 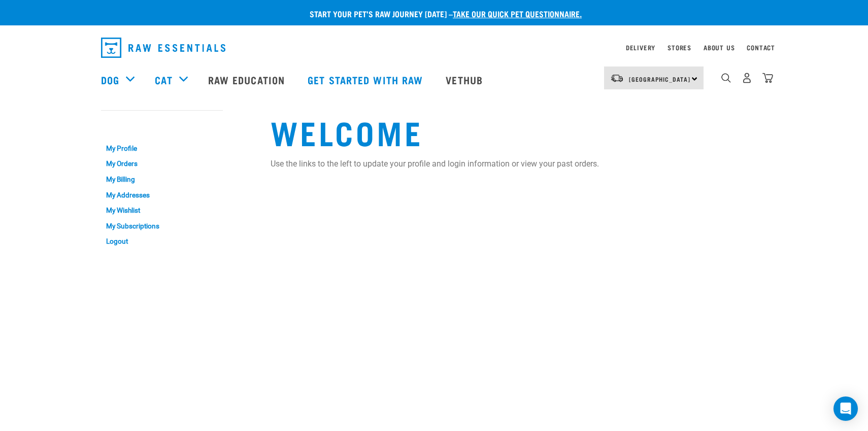 What do you see at coordinates (761, 47) in the screenshot?
I see `a: Contact` at bounding box center [761, 47].